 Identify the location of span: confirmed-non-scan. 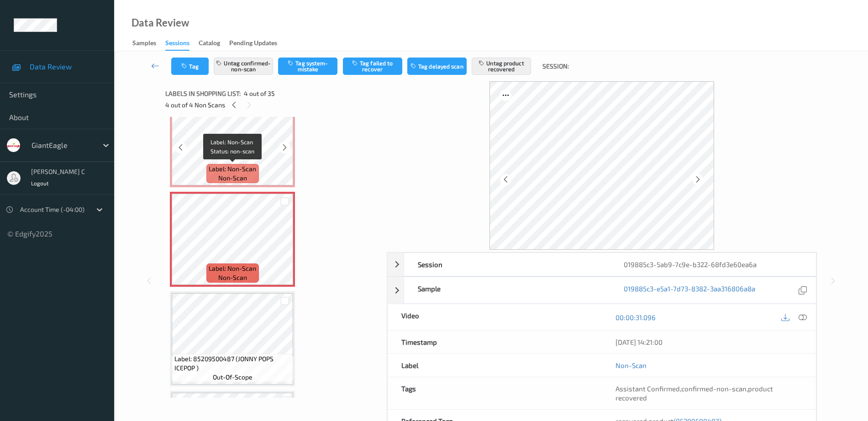
(714, 389).